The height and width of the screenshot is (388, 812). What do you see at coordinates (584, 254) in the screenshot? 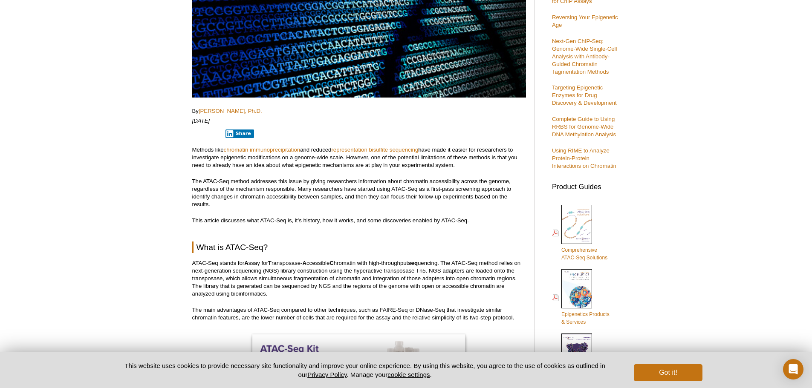
I see `span: Comprehensive ATAC-Seq Solutions` at bounding box center [584, 254].